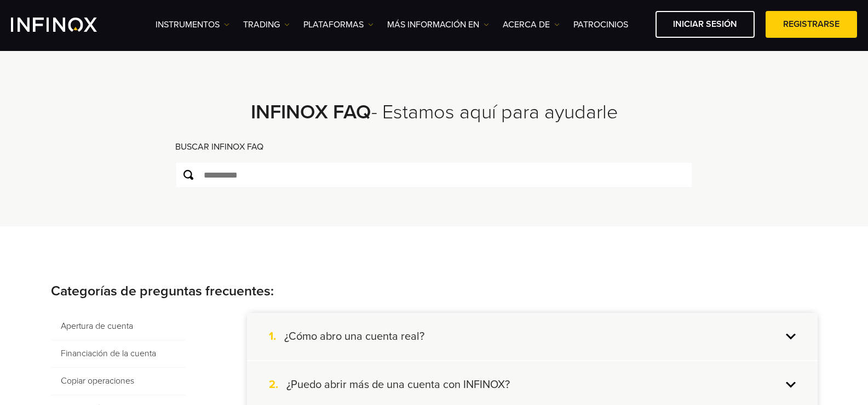 The image size is (868, 405). What do you see at coordinates (435, 292) in the screenshot?
I see `p: Categorías de preguntas frecuentes:` at bounding box center [435, 292].